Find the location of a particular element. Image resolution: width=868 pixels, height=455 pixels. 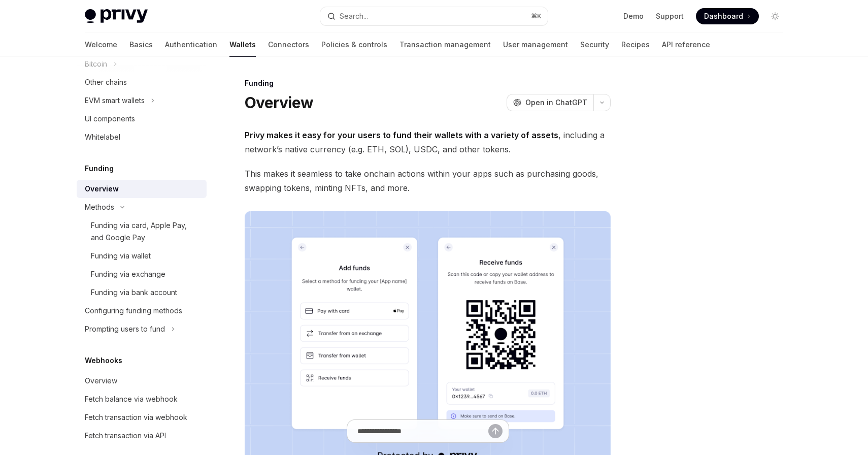

div: Fetch transaction via webhook is located at coordinates (136, 417).